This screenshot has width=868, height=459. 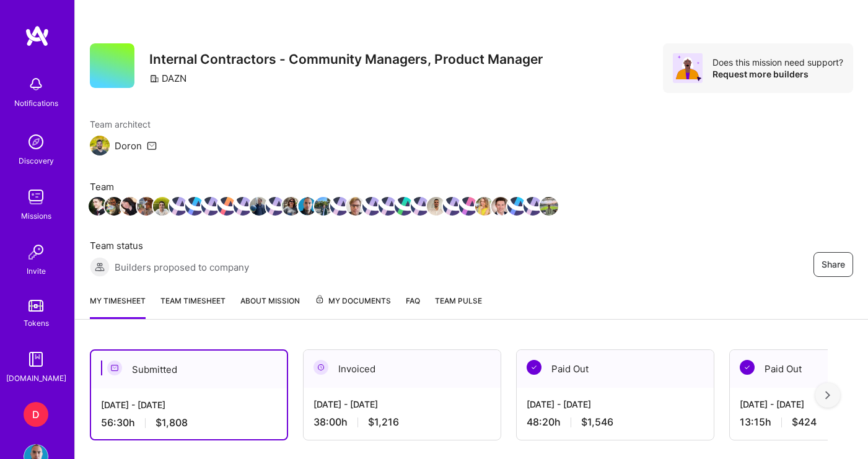 What do you see at coordinates (115, 368) in the screenshot?
I see `img: Submitted` at bounding box center [115, 368].